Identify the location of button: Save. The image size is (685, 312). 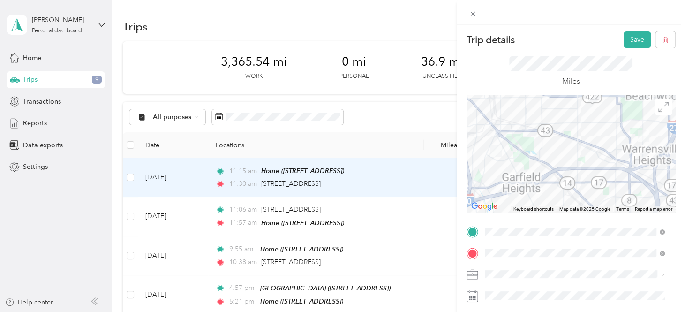
(637, 39).